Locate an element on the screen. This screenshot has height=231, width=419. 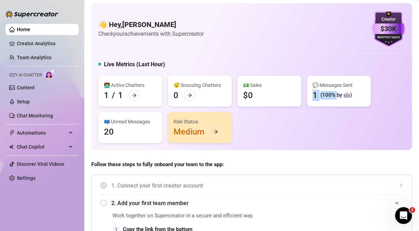
div: 0 is located at coordinates (176, 95).